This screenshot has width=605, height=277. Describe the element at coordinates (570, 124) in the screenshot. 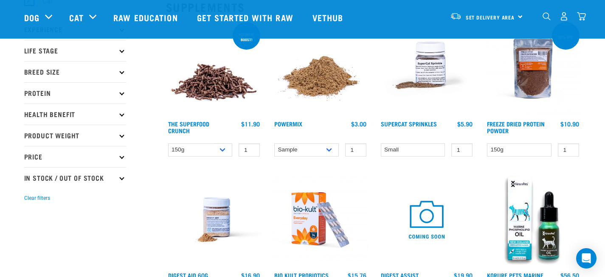

I see `div: $10.90` at that location.